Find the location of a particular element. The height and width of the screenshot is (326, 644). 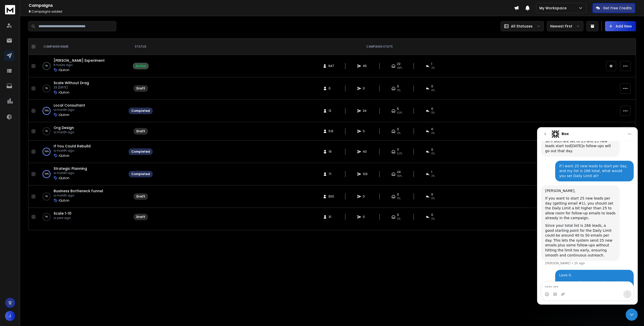

a: If You Could Rebuild is located at coordinates (72, 146).